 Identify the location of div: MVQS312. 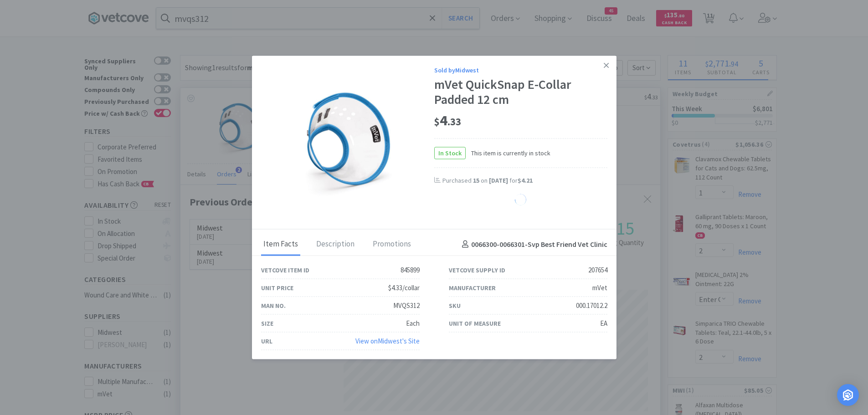
(406, 306).